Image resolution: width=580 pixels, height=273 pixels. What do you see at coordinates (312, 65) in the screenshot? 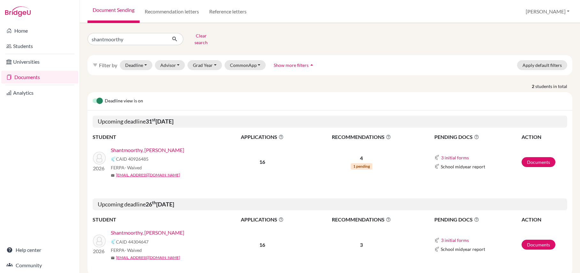
I see `i: arrow_drop_up` at bounding box center [312, 65].